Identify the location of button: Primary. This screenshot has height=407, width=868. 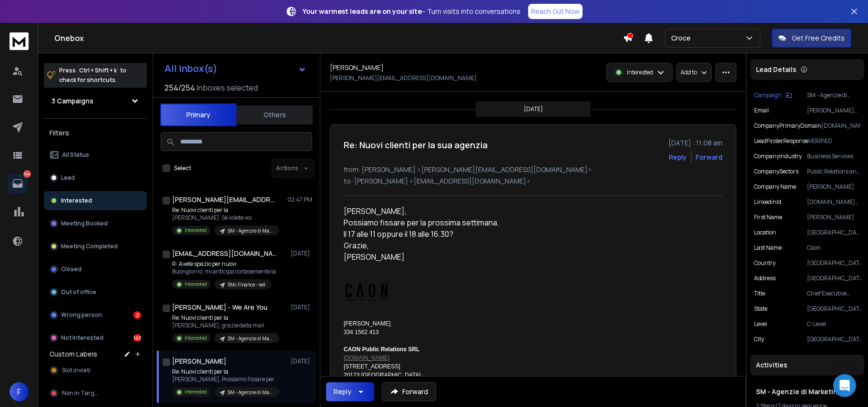
(198, 115).